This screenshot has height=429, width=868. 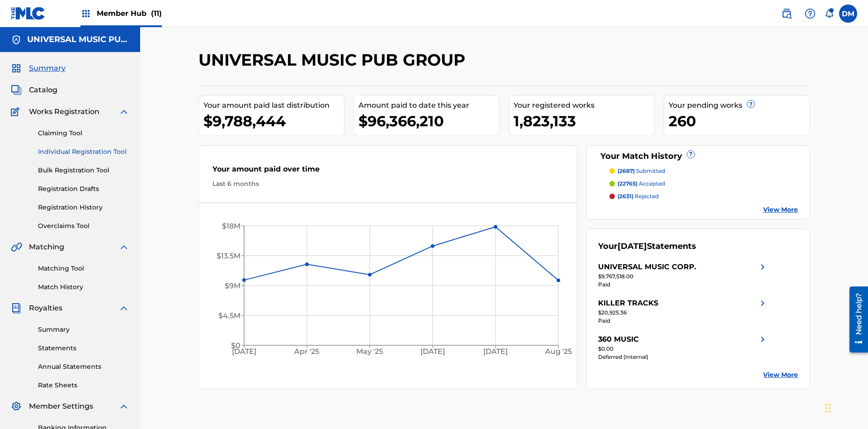 I want to click on img: Member Settings, so click(x=16, y=407).